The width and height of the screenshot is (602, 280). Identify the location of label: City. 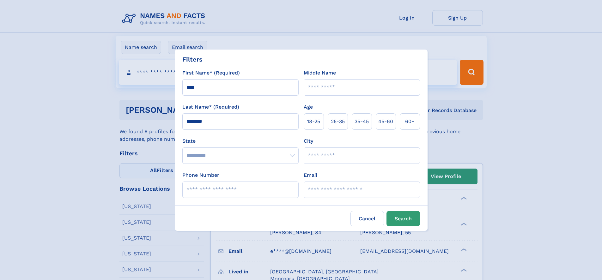
(308, 141).